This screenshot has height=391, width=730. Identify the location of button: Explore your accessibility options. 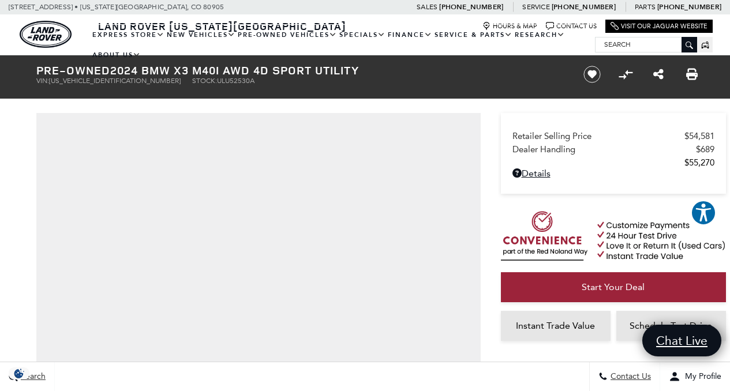
(703, 213).